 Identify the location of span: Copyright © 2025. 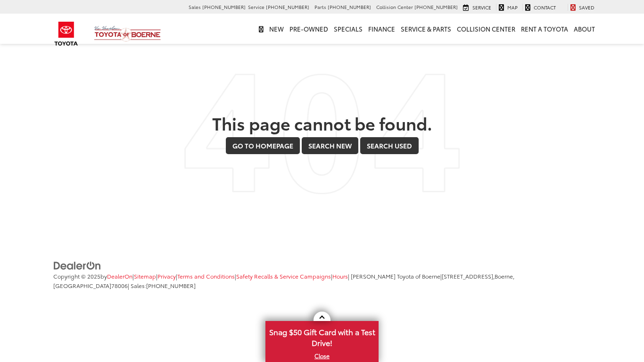
(77, 276).